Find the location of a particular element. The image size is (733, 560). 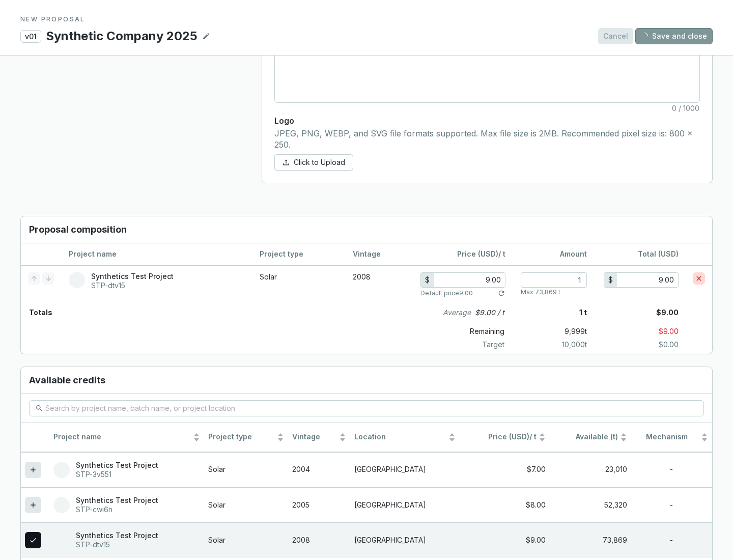

p: Target is located at coordinates (467, 344).